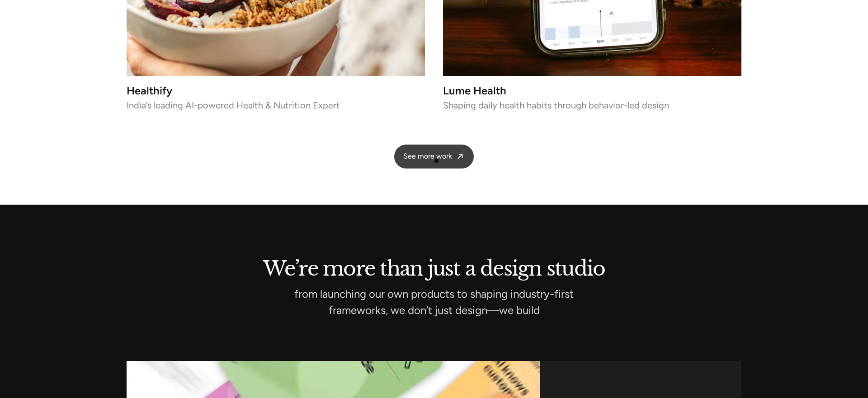 The image size is (868, 398). What do you see at coordinates (434, 267) in the screenshot?
I see `h2: We’re more than just a design studio` at bounding box center [434, 267].